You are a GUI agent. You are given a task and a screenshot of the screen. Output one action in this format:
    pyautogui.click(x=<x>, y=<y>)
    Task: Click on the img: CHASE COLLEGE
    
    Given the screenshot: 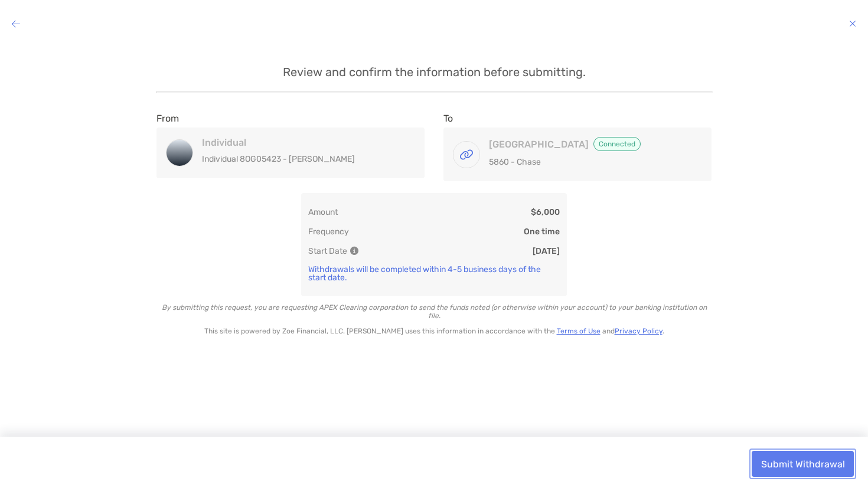 What is the action you would take?
    pyautogui.click(x=466, y=155)
    